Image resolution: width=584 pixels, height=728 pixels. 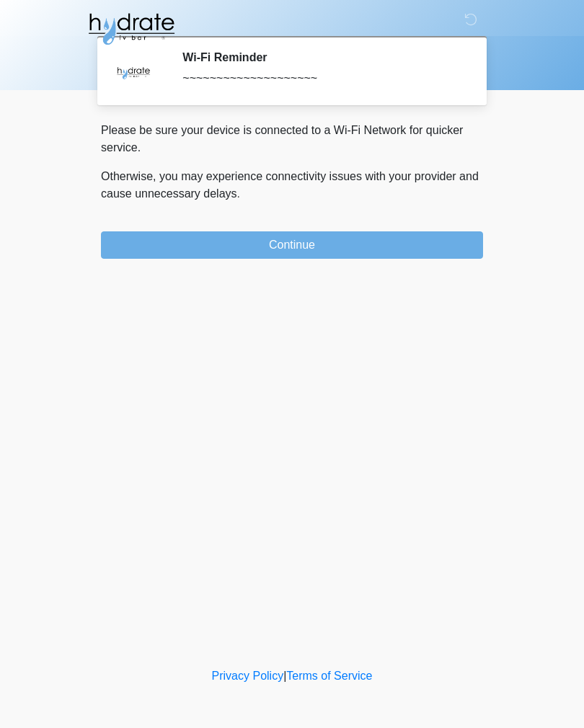 What do you see at coordinates (131, 29) in the screenshot?
I see `img: Hydrate IV Bar - Fort Collins Logo` at bounding box center [131, 29].